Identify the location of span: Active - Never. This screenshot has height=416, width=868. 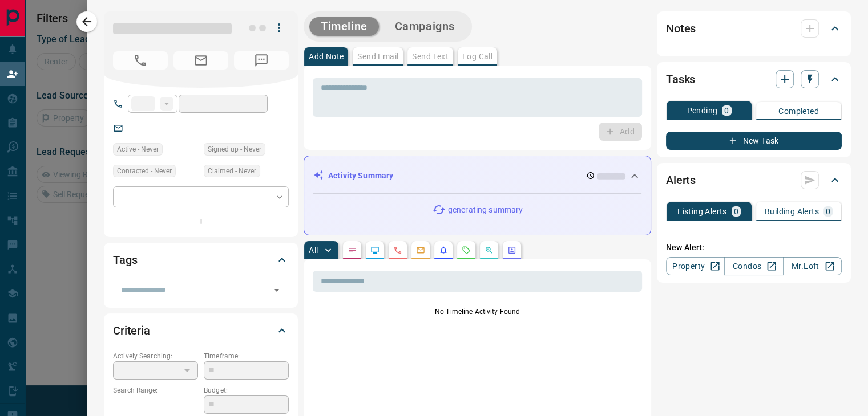
(138, 150).